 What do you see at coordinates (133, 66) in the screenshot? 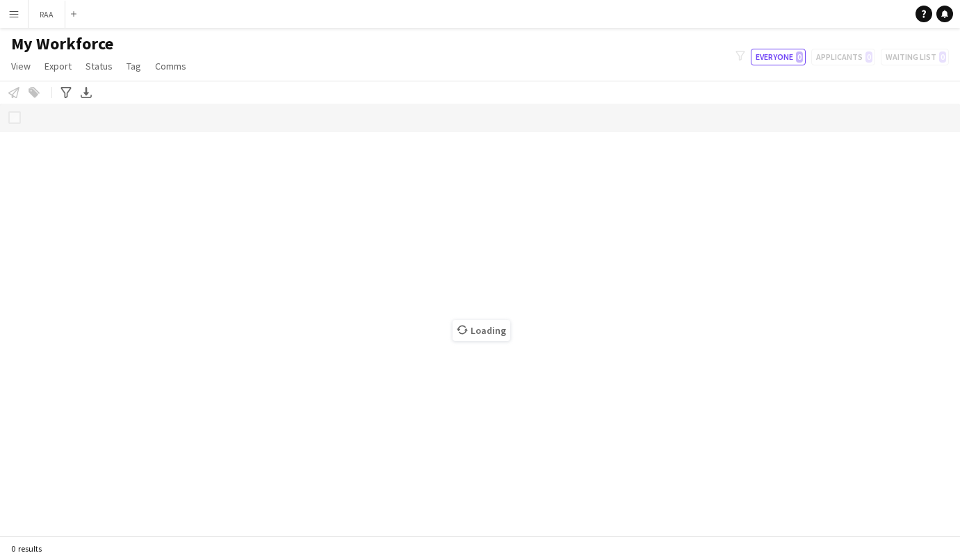
I see `a: Tag` at bounding box center [133, 66].